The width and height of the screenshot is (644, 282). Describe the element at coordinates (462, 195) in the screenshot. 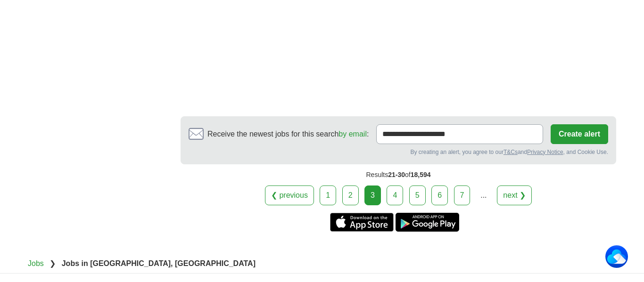

I see `a: 7` at that location.